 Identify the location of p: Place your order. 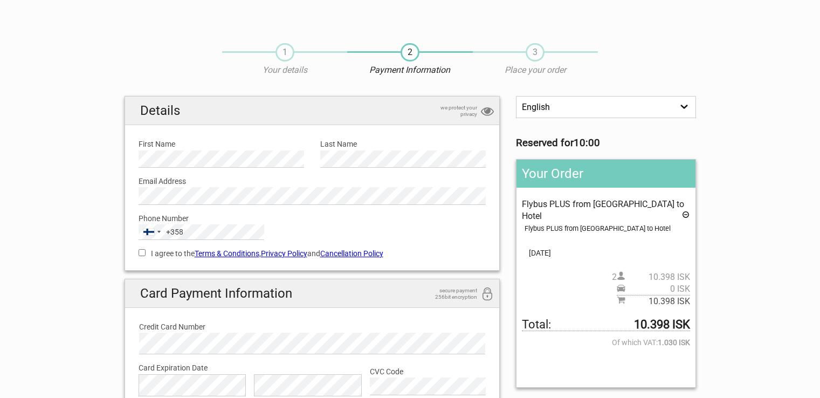
(535, 70).